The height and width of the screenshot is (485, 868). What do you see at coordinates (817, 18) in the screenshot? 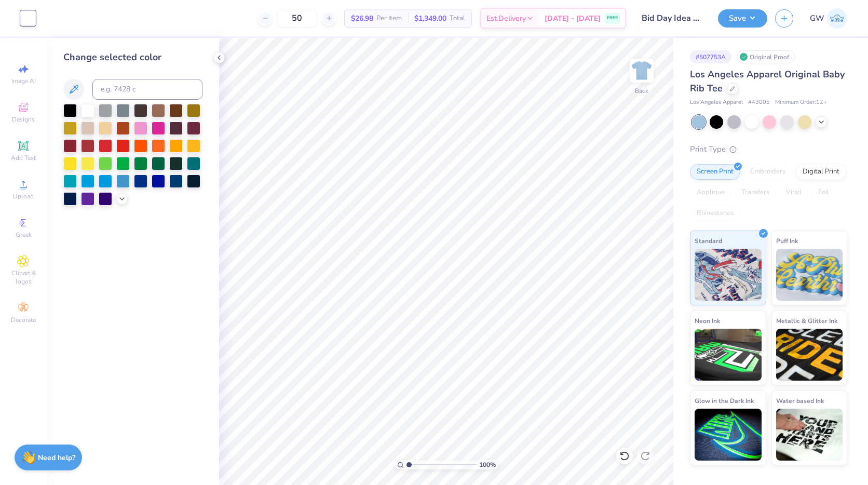
I see `span: GW` at bounding box center [817, 18].